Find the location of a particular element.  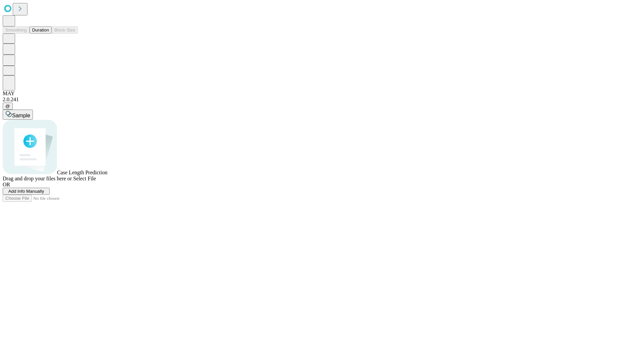

span: Add Info Manually is located at coordinates (26, 191).